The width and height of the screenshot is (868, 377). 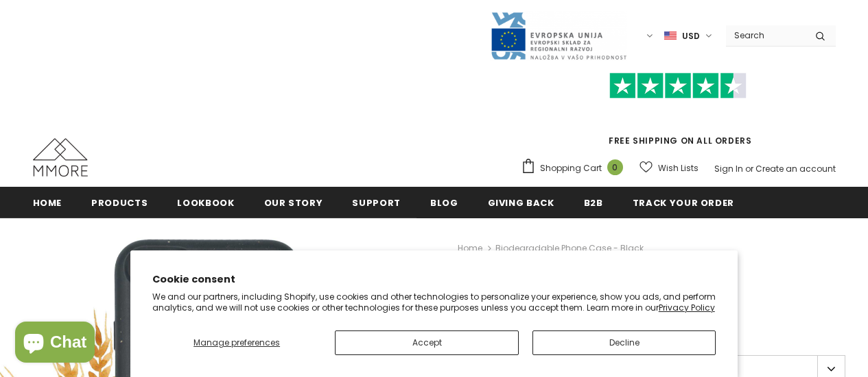 What do you see at coordinates (683, 202) in the screenshot?
I see `a: Track your order` at bounding box center [683, 202].